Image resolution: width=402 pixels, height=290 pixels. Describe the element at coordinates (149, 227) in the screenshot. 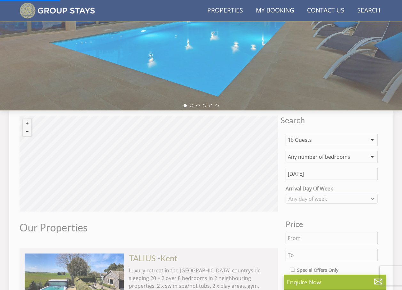

I see `h1: Our Properties` at that location.